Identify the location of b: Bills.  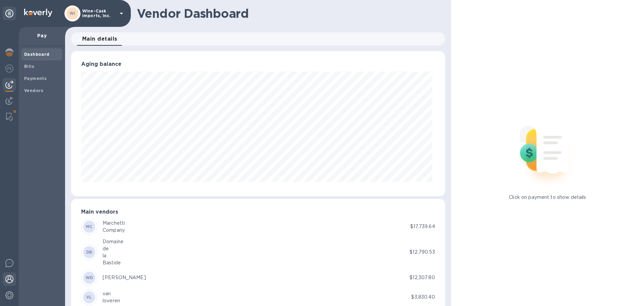
(29, 66).